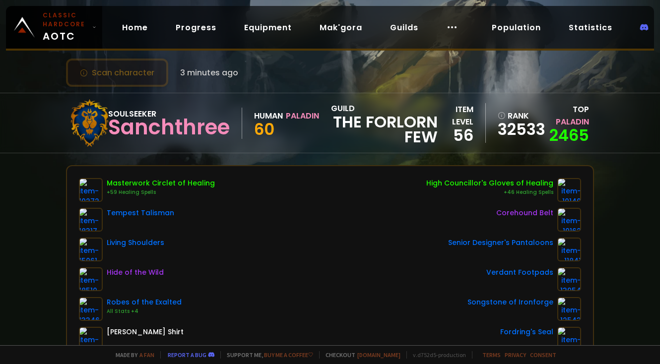 The height and width of the screenshot is (364, 660). What do you see at coordinates (404, 27) in the screenshot?
I see `a: Guilds` at bounding box center [404, 27].